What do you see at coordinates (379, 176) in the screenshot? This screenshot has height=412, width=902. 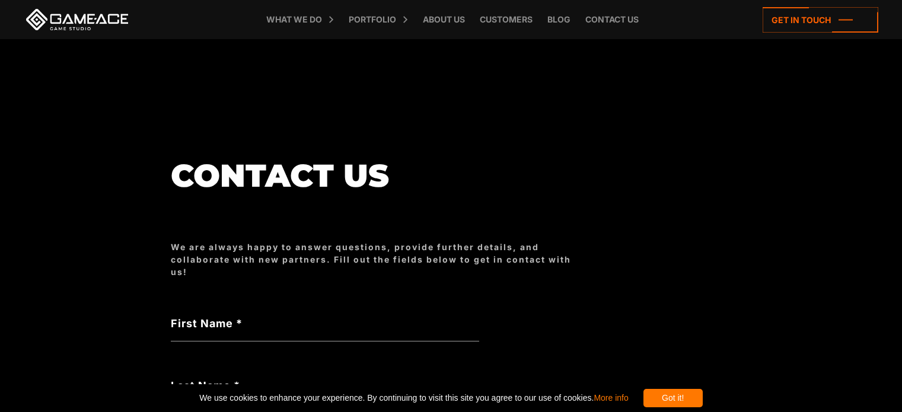 I see `h1: Contact us` at bounding box center [379, 176].